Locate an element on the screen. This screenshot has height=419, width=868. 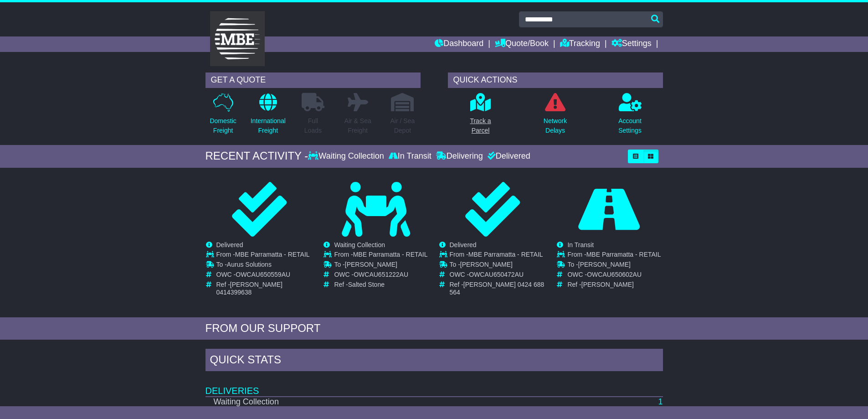
div: QUICK ACTIONS is located at coordinates (555, 80).